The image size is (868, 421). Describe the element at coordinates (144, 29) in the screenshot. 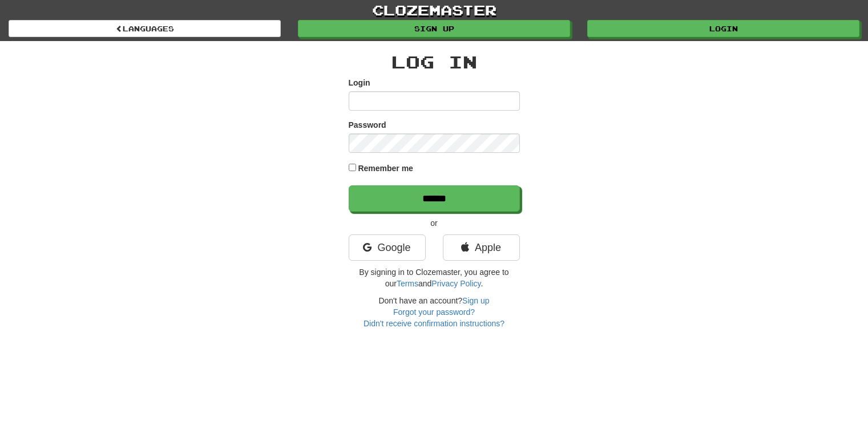

I see `a: Languages` at that location.